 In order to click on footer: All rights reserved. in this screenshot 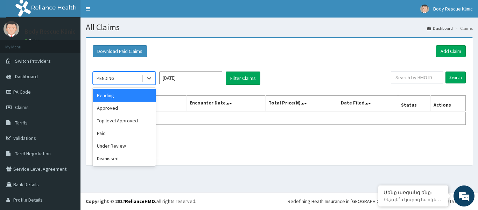, I will do `click(279, 200)`.